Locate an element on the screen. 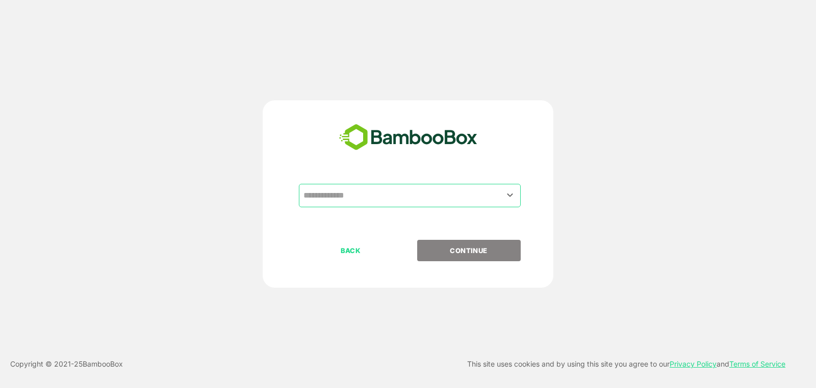 The width and height of the screenshot is (816, 388). button: BACK is located at coordinates (350, 251).